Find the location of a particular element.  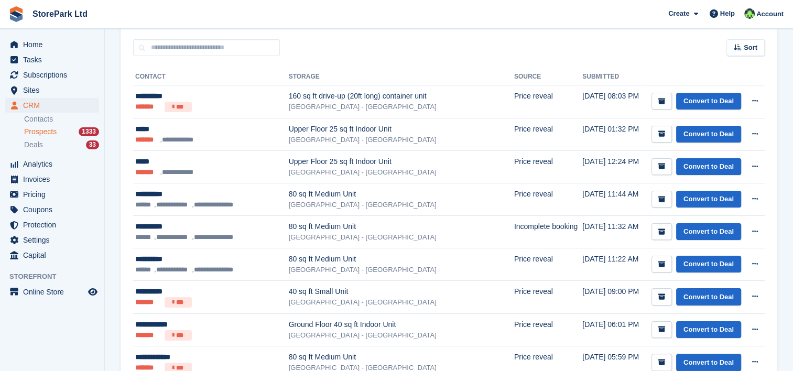

th: Contact is located at coordinates (211, 77).